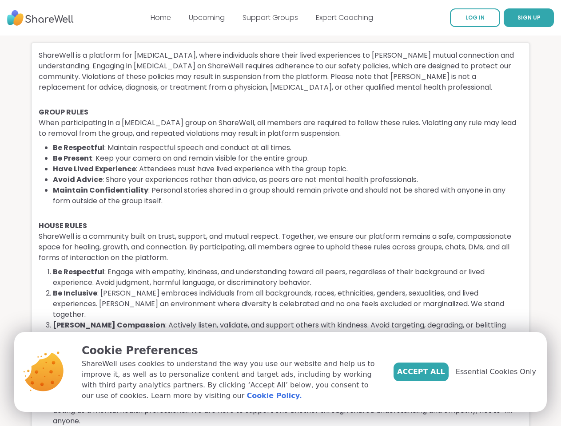 Image resolution: width=561 pixels, height=426 pixels. What do you see at coordinates (78, 179) in the screenshot?
I see `b: Avoid Advice` at bounding box center [78, 179].